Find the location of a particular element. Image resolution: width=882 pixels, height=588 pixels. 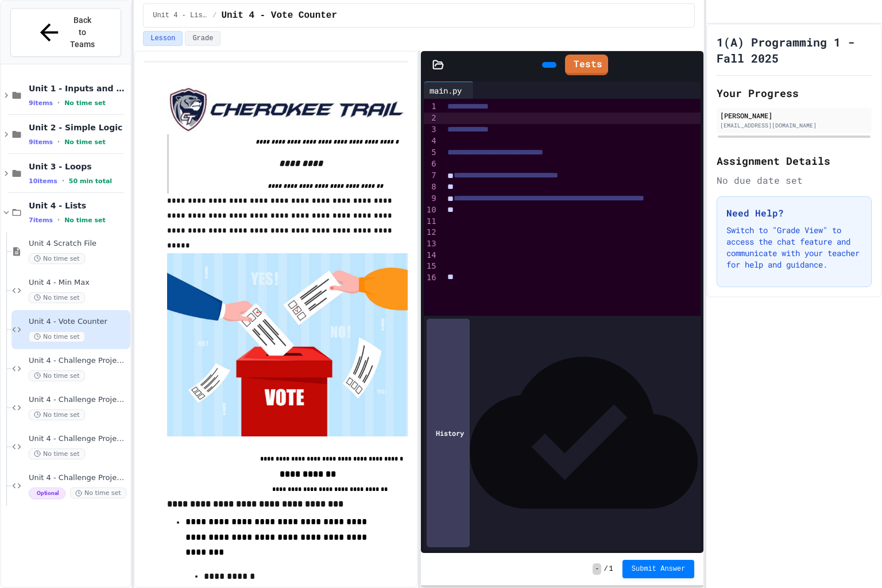

div: 13 is located at coordinates (430, 244).